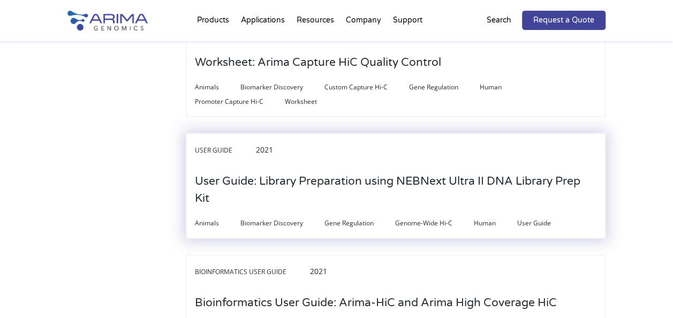 This screenshot has width=673, height=318. What do you see at coordinates (564, 20) in the screenshot?
I see `a: Request a Quote` at bounding box center [564, 20].